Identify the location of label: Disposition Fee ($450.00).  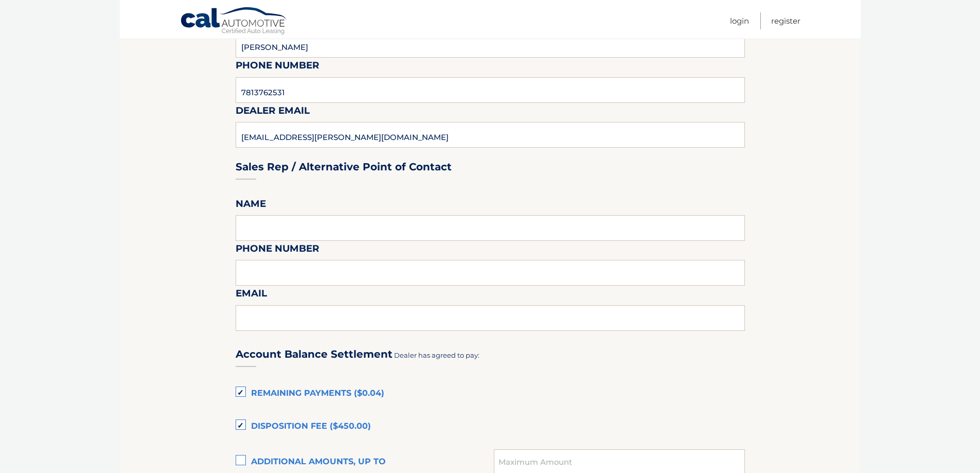
(490, 427).